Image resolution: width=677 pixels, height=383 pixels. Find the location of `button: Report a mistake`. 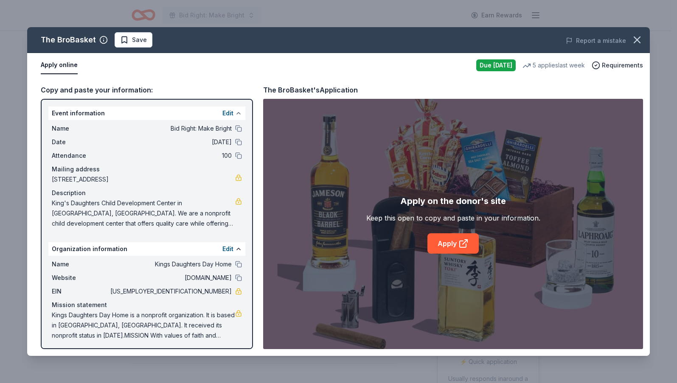

button: Report a mistake is located at coordinates (596, 41).